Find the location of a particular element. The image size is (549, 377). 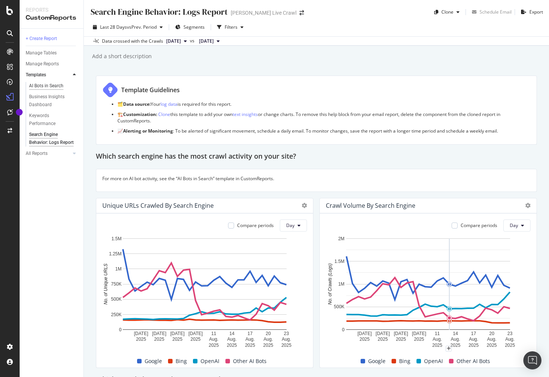

p: For more on AI bot activity, see the “AI Bots in Search” template in CustomReports. is located at coordinates (317, 178).